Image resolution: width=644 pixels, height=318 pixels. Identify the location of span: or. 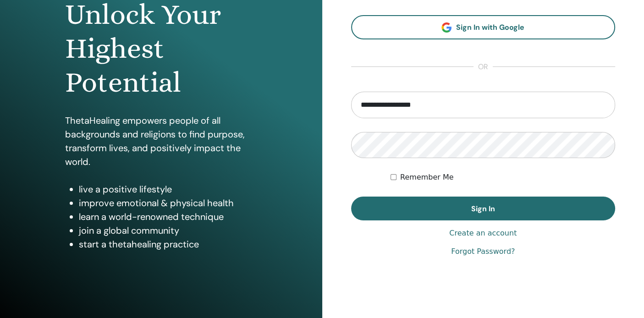
(483, 67).